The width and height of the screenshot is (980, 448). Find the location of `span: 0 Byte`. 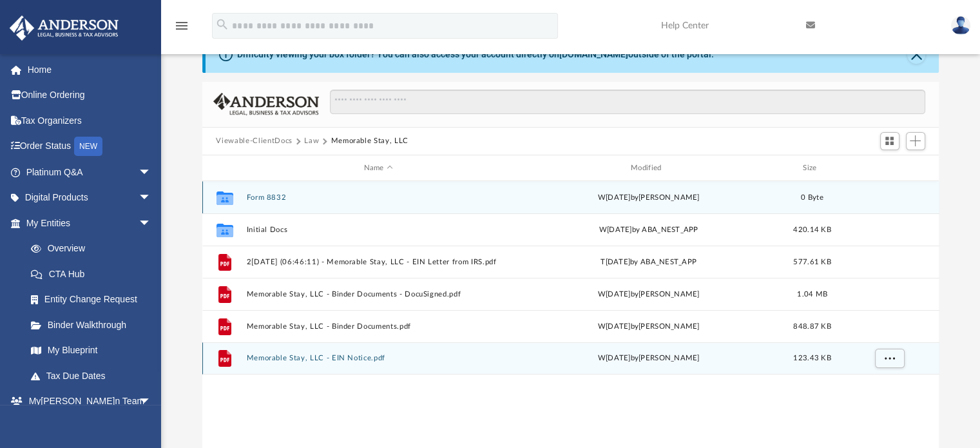

span: 0 Byte is located at coordinates (812, 197).